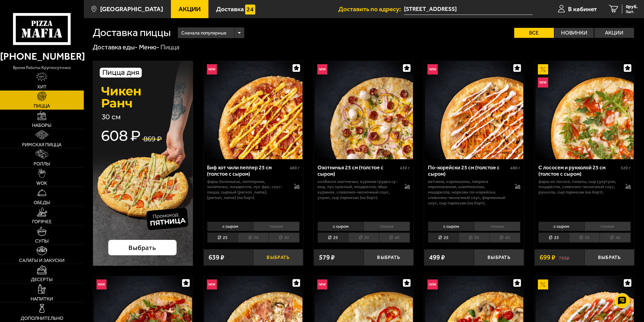 Image resolution: width=644 pixels, height=322 pixels. Describe the element at coordinates (614, 33) in the screenshot. I see `label: Акции` at that location.